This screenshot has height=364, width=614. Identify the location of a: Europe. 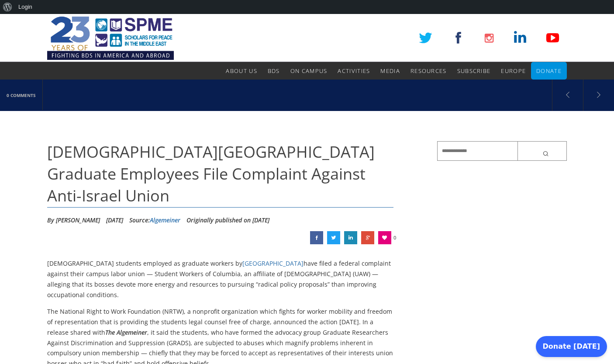
(513, 70).